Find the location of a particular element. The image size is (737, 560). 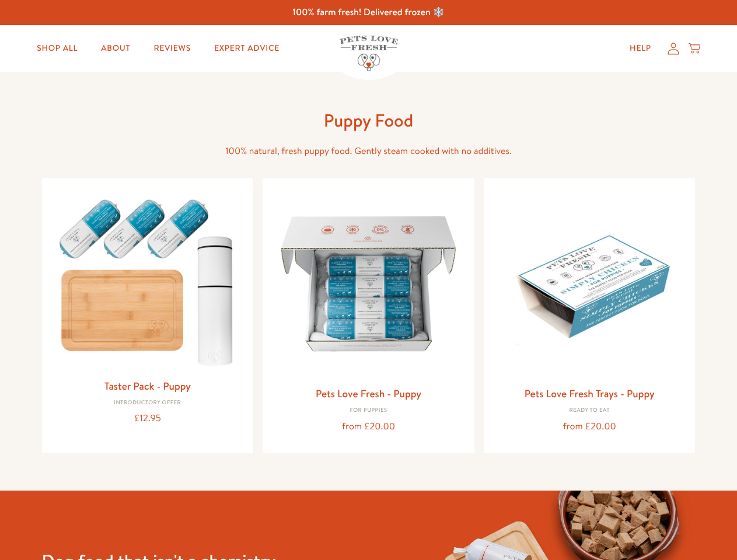

img: Pets Love Fresh Trays - Puppy is located at coordinates (589, 284).